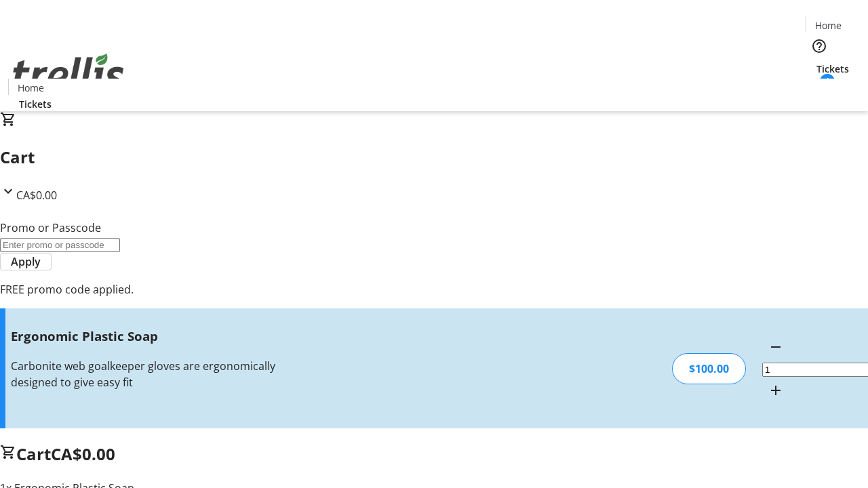 This screenshot has width=868, height=488. I want to click on button: Increment by one, so click(776, 391).